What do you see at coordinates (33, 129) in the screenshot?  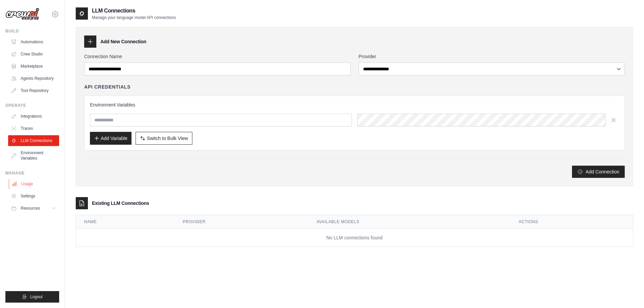 I see `a: Traces` at bounding box center [33, 129].